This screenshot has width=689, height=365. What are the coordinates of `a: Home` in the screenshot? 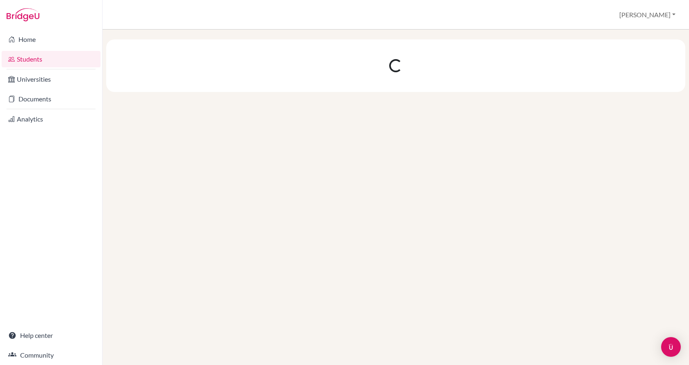 It's located at (51, 39).